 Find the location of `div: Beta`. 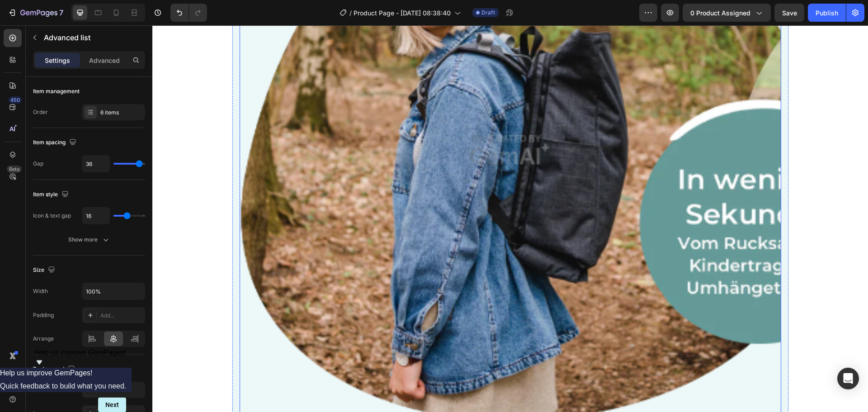

div: Beta is located at coordinates (14, 169).